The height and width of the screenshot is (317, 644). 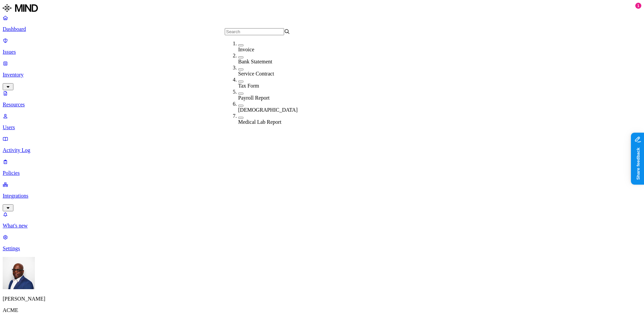 What do you see at coordinates (322, 168) in the screenshot?
I see `a: Policies` at bounding box center [322, 168].